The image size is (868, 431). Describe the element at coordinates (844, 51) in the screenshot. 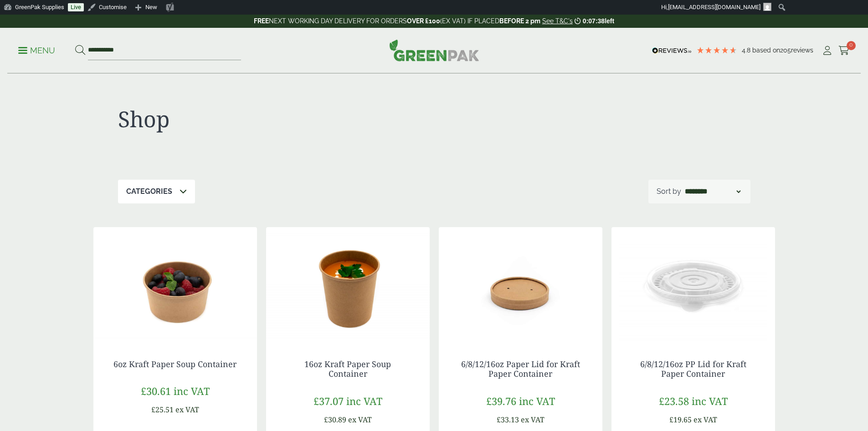

I see `i: Cart` at that location.